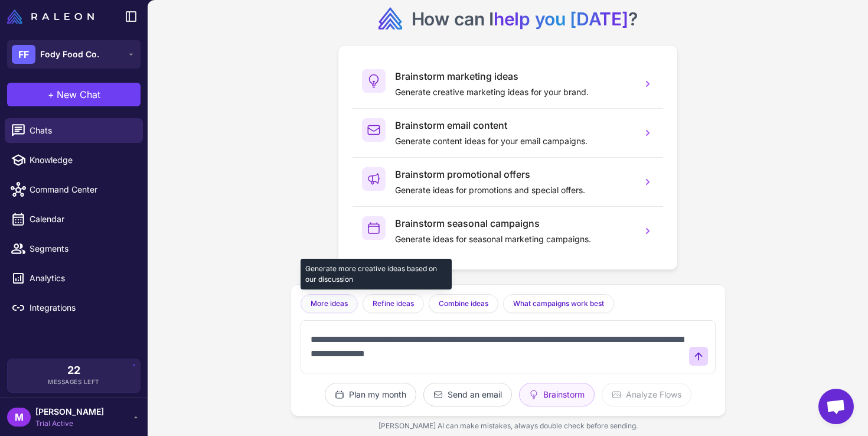 Image resolution: width=868 pixels, height=436 pixels. I want to click on span: Command Center, so click(81, 190).